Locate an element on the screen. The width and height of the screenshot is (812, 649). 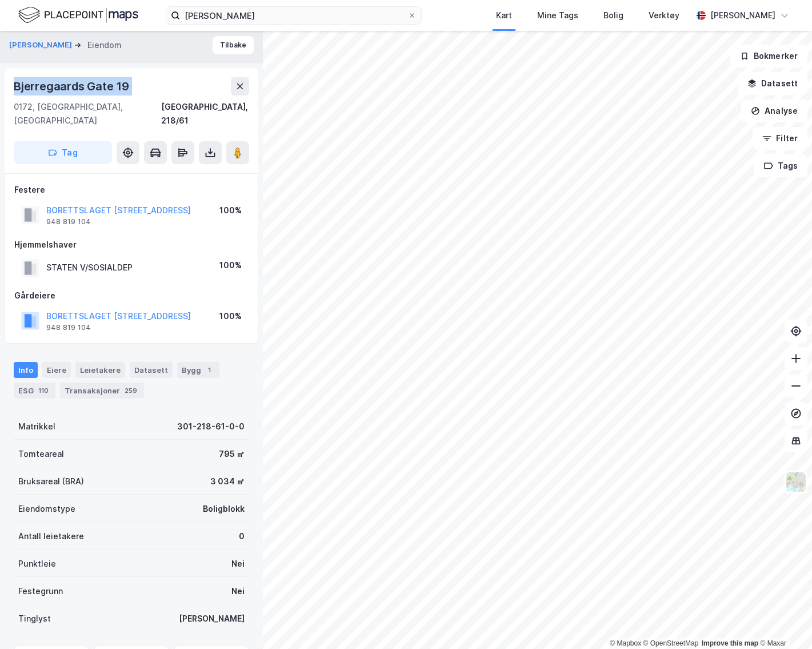
div: Bruksareal (BRA) is located at coordinates (50, 481).